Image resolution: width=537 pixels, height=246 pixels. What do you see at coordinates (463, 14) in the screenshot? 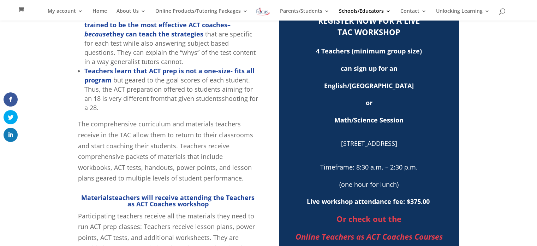
I see `a: Unlocking Learning` at bounding box center [463, 14].